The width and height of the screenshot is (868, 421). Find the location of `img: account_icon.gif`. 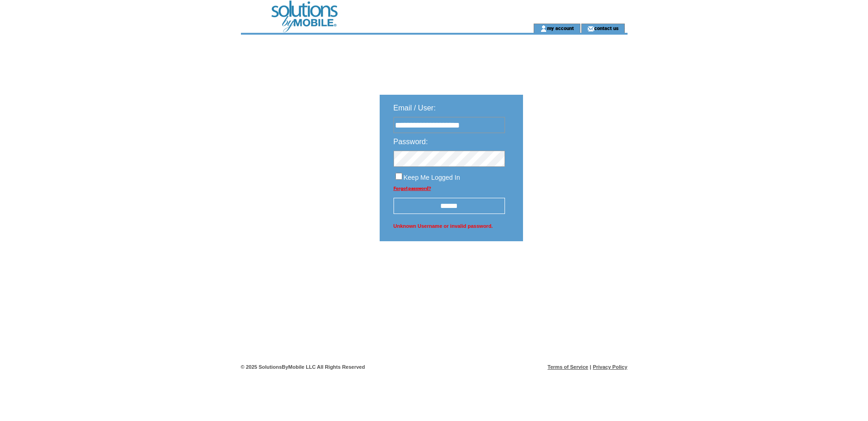

img: account_icon.gif is located at coordinates (544, 29).